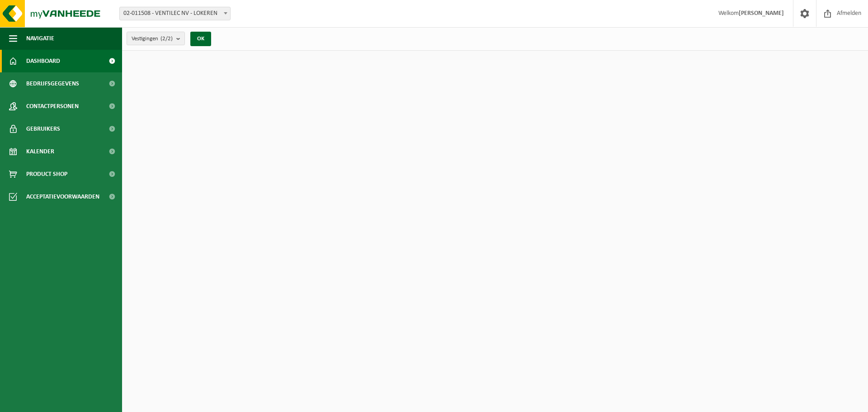 This screenshot has width=868, height=412. I want to click on span: Gebruikers, so click(43, 129).